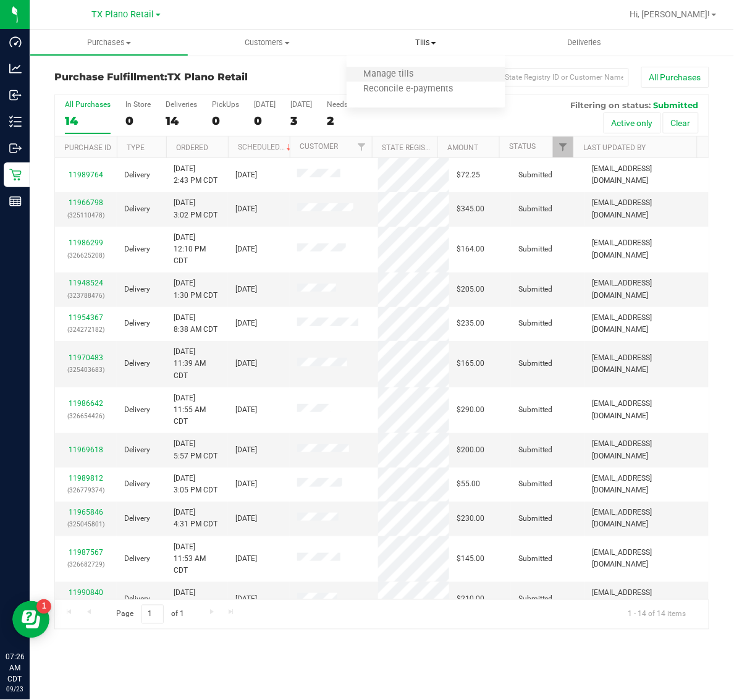 This screenshot has width=734, height=700. What do you see at coordinates (16, 175) in the screenshot?
I see `inline-svg: Retail` at bounding box center [16, 175].